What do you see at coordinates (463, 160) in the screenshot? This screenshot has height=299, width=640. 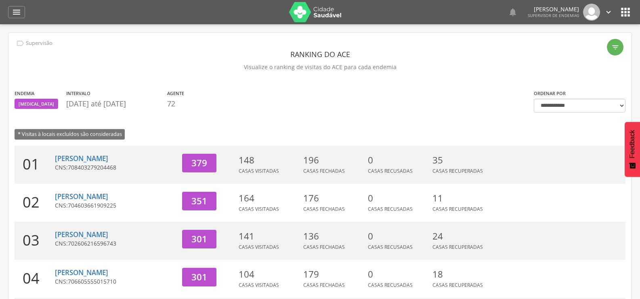 I see `p: 35` at bounding box center [463, 160].